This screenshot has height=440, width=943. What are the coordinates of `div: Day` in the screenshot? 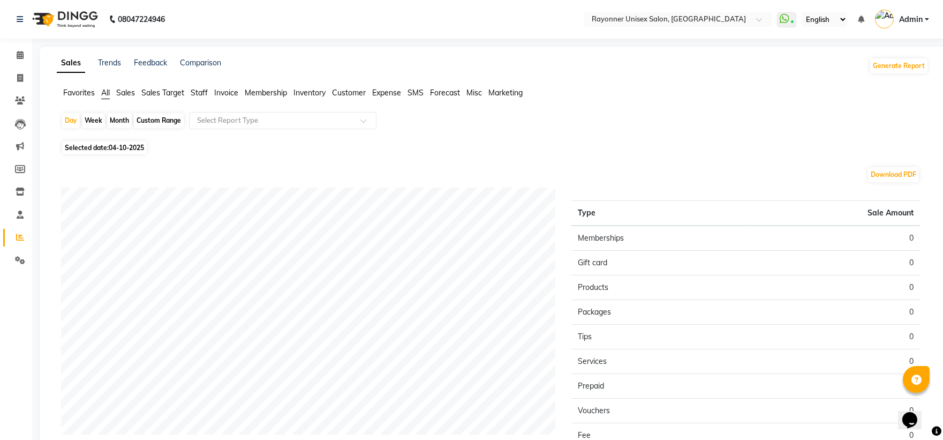 It's located at (71, 121).